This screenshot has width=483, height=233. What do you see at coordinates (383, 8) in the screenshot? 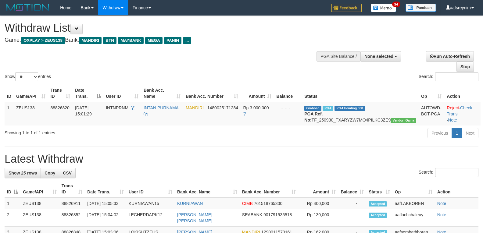
I see `img: Button%20Memo.svg` at bounding box center [383, 8].